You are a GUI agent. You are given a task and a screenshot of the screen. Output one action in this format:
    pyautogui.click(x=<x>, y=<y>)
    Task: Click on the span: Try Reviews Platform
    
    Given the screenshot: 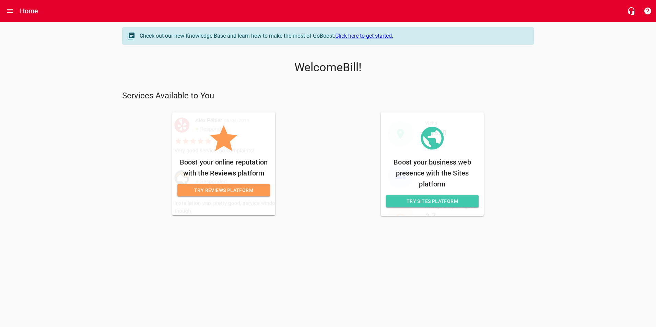 What is the action you would take?
    pyautogui.click(x=224, y=190)
    